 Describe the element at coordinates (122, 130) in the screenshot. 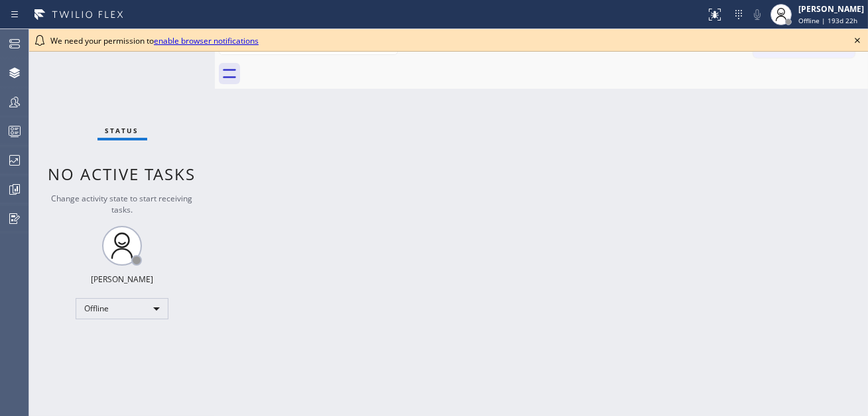

I see `span: Status` at that location.